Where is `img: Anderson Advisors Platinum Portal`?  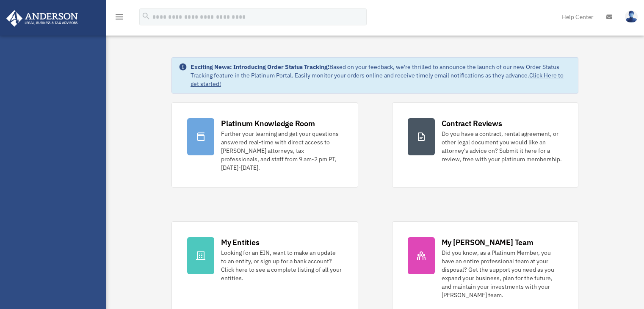
img: Anderson Advisors Platinum Portal is located at coordinates (42, 18).